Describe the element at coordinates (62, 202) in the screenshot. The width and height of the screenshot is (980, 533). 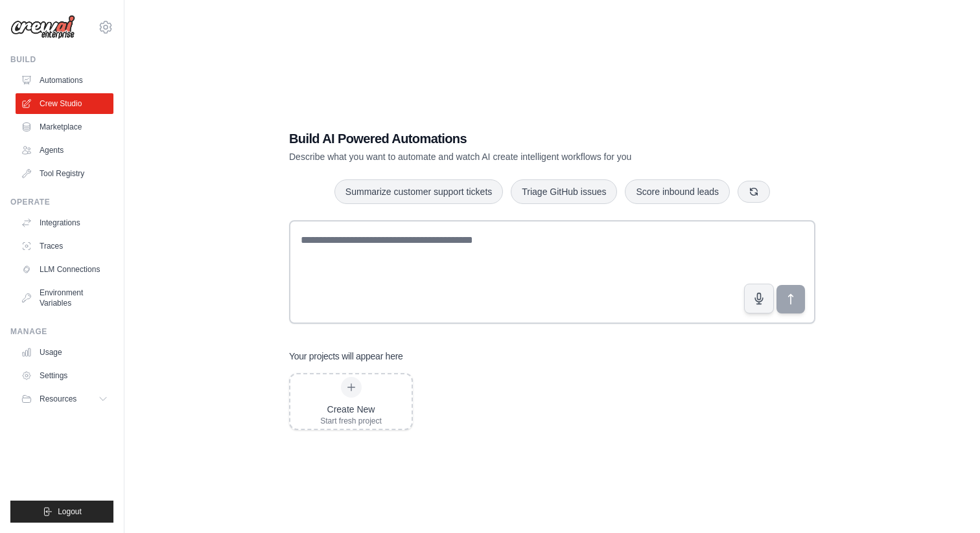
I see `div: Operate` at that location.